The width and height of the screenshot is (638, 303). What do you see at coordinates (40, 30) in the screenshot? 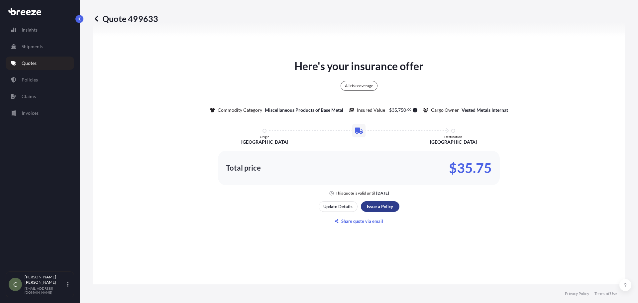
I see `a: Insights` at bounding box center [40, 30].